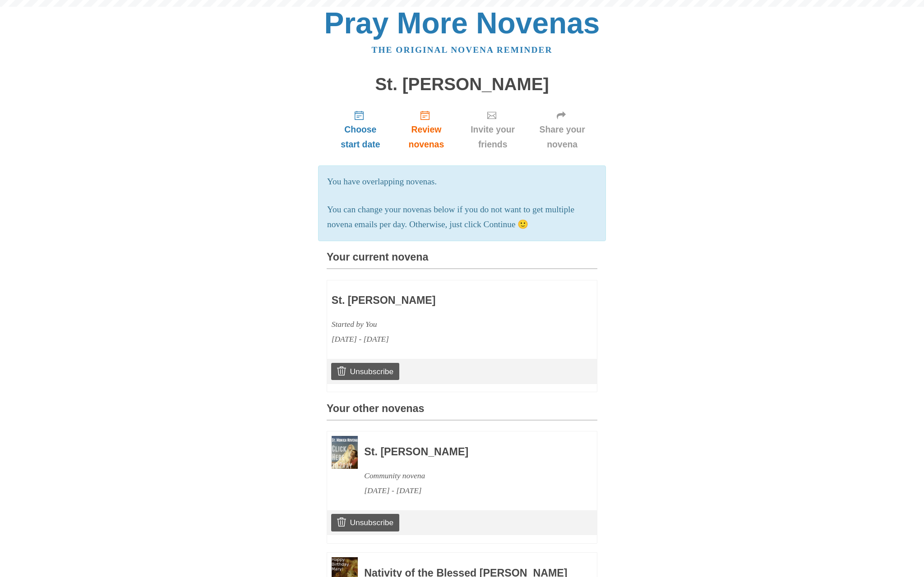  What do you see at coordinates (426, 129) in the screenshot?
I see `a: Review novenas` at bounding box center [426, 129].